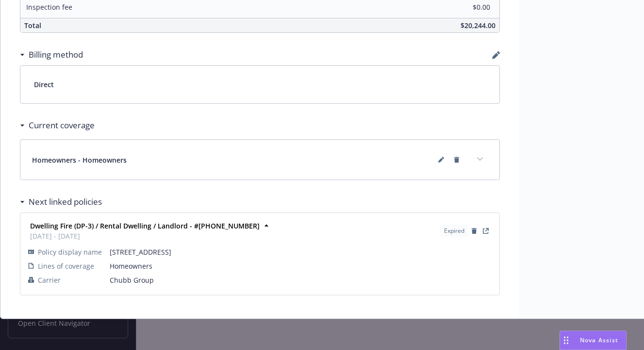  I want to click on h3: Next linked policies, so click(65, 202).